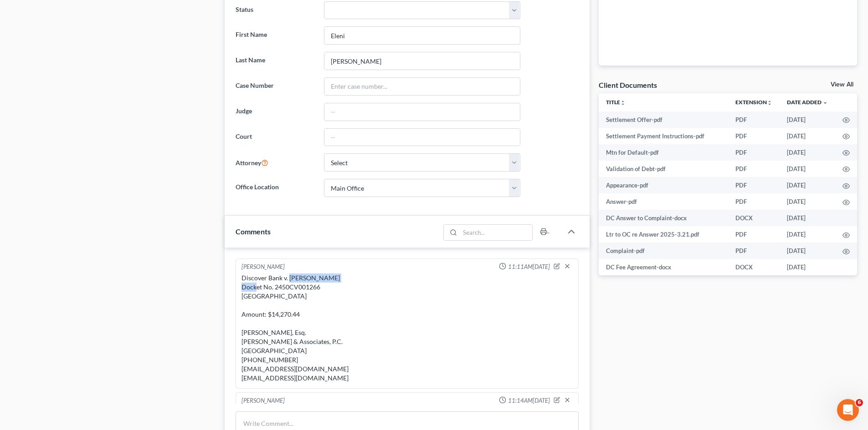 Image resolution: width=868 pixels, height=430 pixels. I want to click on i: expand_more, so click(825, 103).